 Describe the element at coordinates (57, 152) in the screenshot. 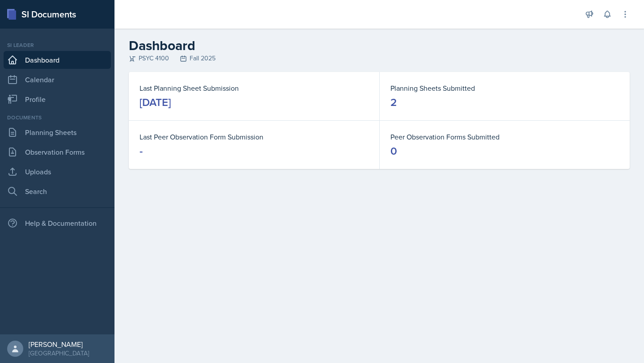

I see `a: Observation Forms` at that location.